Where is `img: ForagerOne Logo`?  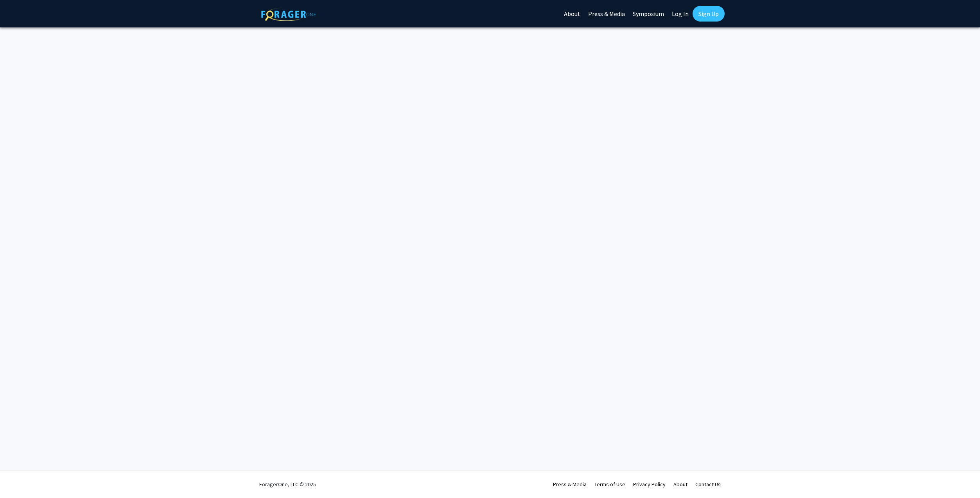
img: ForagerOne Logo is located at coordinates (289, 14).